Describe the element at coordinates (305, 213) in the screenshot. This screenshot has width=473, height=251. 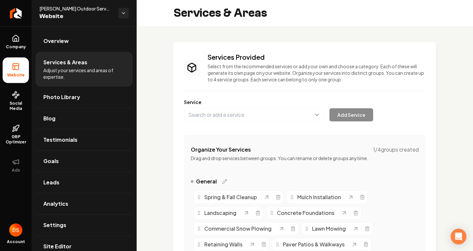
I see `span: Concrete Foundations` at that location.